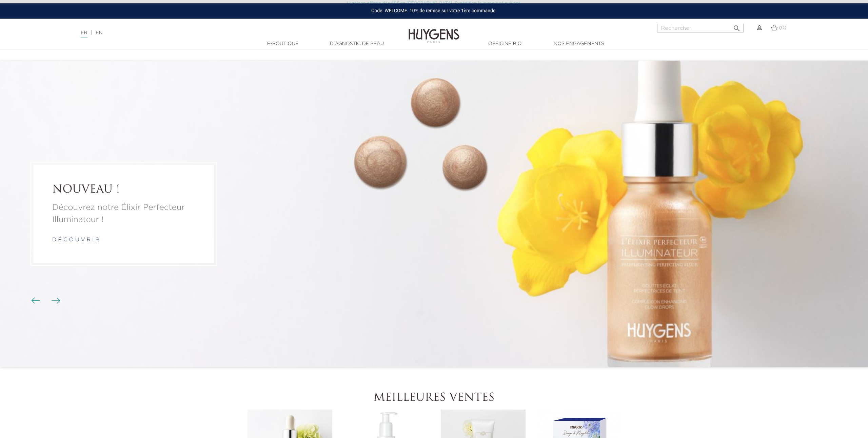 The image size is (868, 438). I want to click on a: E-Boutique, so click(282, 43).